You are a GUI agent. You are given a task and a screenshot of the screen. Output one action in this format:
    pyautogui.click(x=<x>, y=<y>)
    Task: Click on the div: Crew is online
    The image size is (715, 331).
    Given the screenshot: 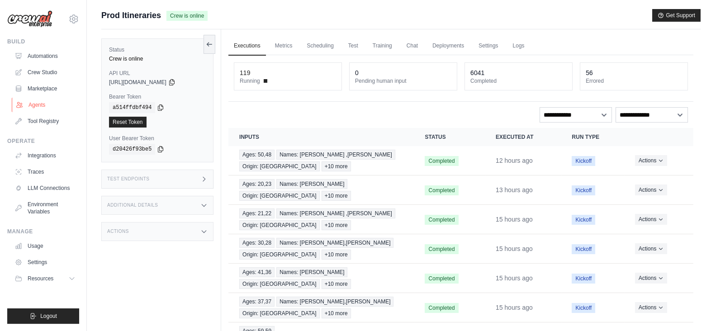 What is the action you would take?
    pyautogui.click(x=157, y=59)
    